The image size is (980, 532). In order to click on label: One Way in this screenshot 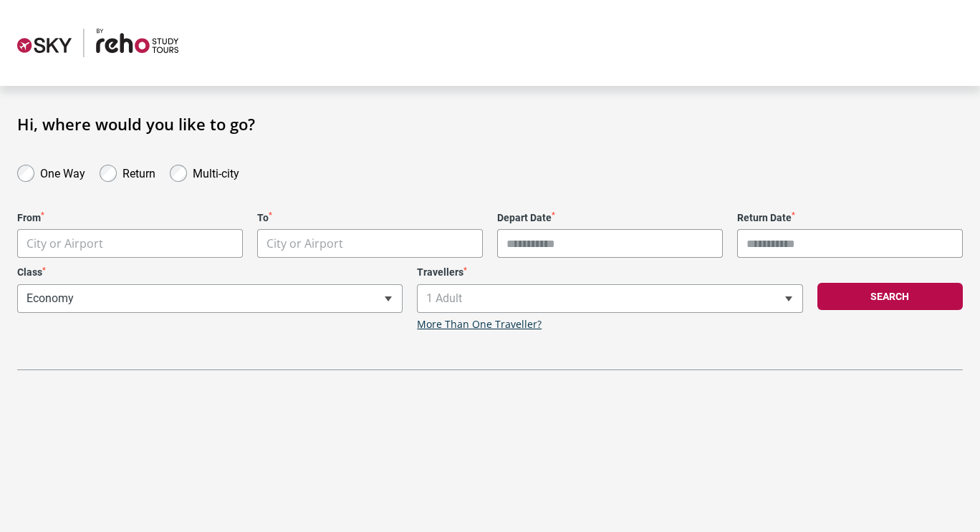, I will do `click(63, 172)`.